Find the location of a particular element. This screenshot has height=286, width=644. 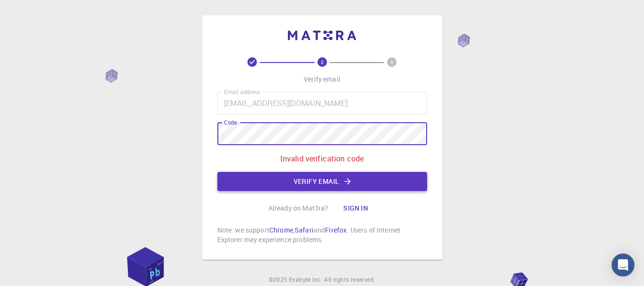

span: All rights reserved. is located at coordinates (350, 280).